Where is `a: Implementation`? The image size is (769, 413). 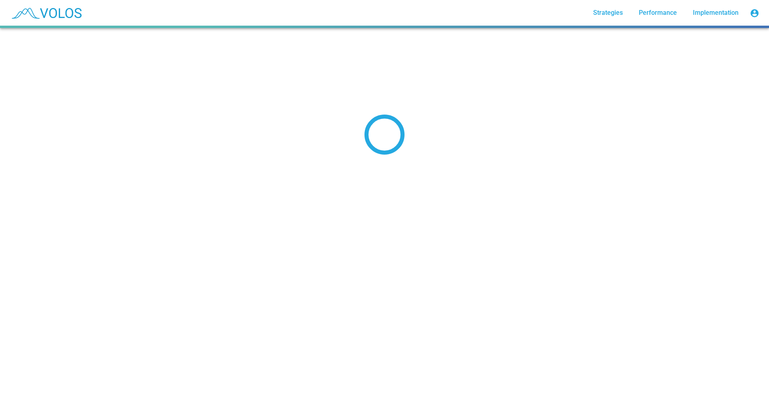 a: Implementation is located at coordinates (716, 13).